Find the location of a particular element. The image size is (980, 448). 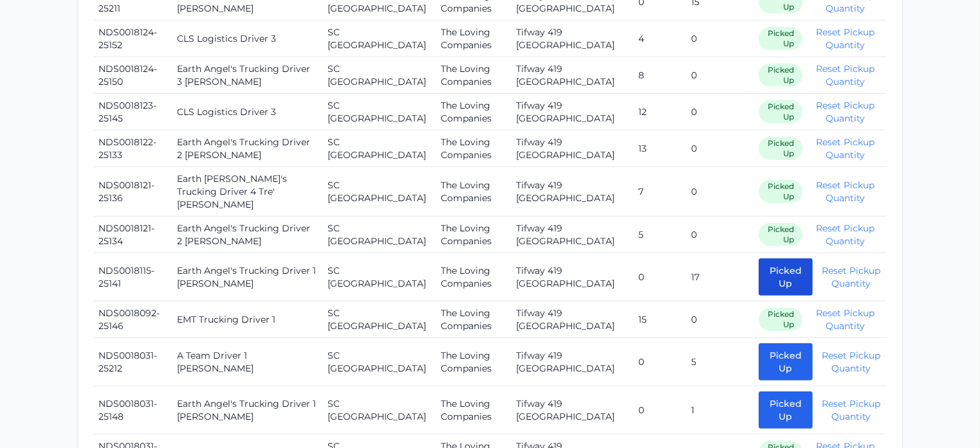

td: 17 is located at coordinates (719, 277).